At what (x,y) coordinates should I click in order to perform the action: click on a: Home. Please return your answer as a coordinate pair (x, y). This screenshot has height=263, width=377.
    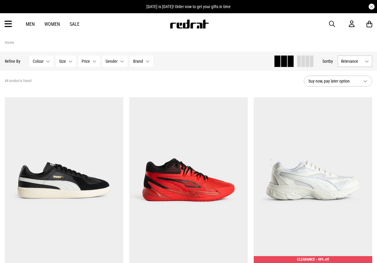
    Looking at the image, I should click on (9, 42).